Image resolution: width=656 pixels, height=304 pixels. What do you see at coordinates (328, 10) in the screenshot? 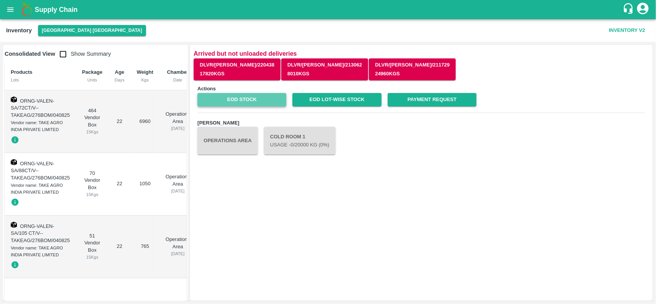
I see `a: Supply Chain` at bounding box center [328, 10].